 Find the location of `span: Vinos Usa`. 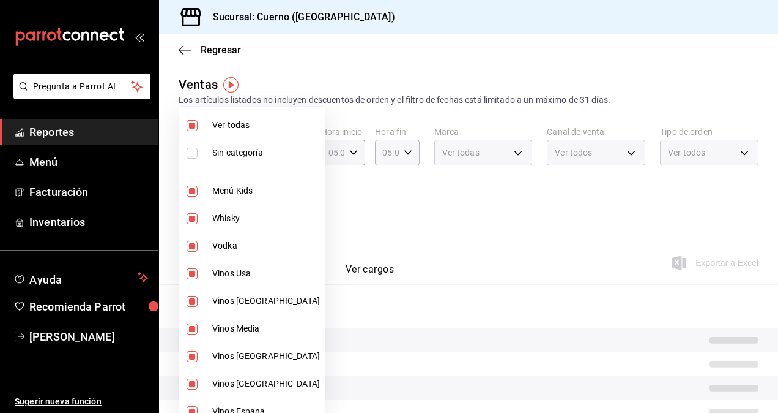

span: Vinos Usa is located at coordinates (266, 273).